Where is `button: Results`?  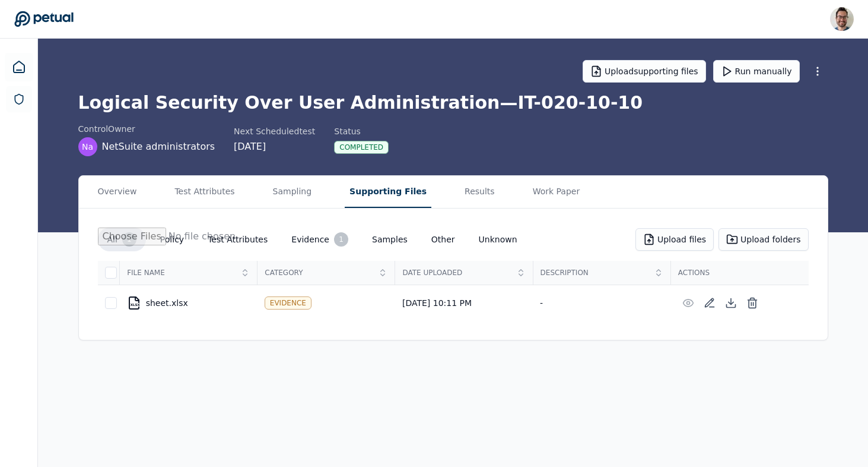 button: Results is located at coordinates (479, 192).